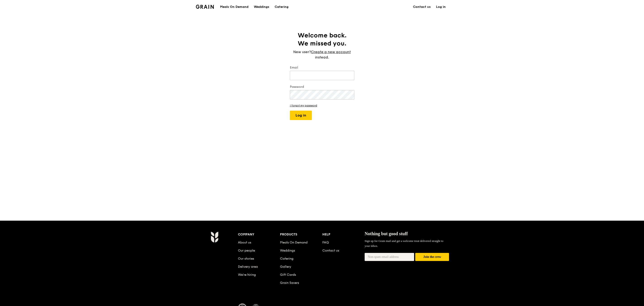 The image size is (644, 306). Describe the element at coordinates (301, 235) in the screenshot. I see `div: Products` at that location.